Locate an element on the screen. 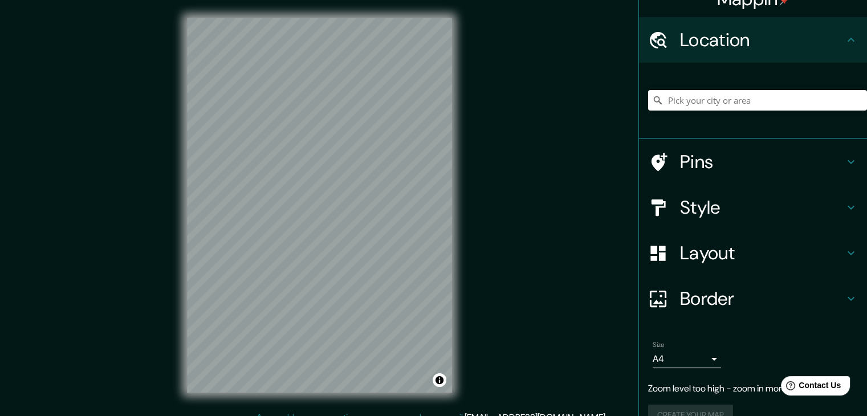 This screenshot has width=867, height=416. button: Toggle attribution is located at coordinates (439, 380).